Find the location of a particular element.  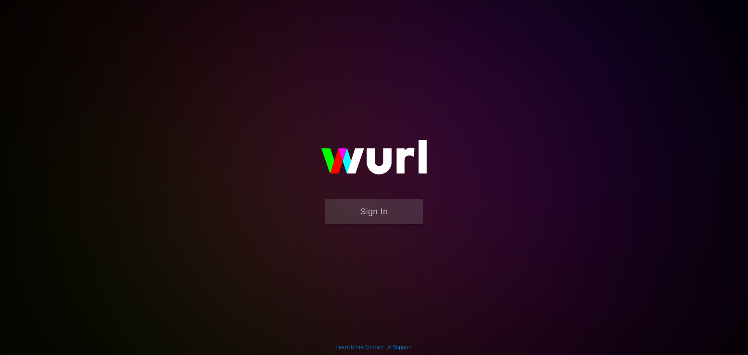

a: Learn More is located at coordinates (350, 347).